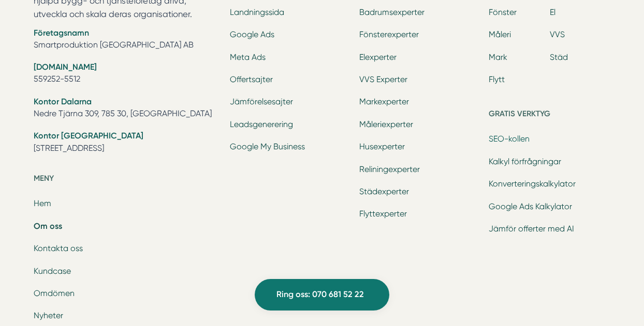 The width and height of the screenshot is (644, 326). What do you see at coordinates (126, 74) in the screenshot?
I see `li: 559252-5512` at bounding box center [126, 74].